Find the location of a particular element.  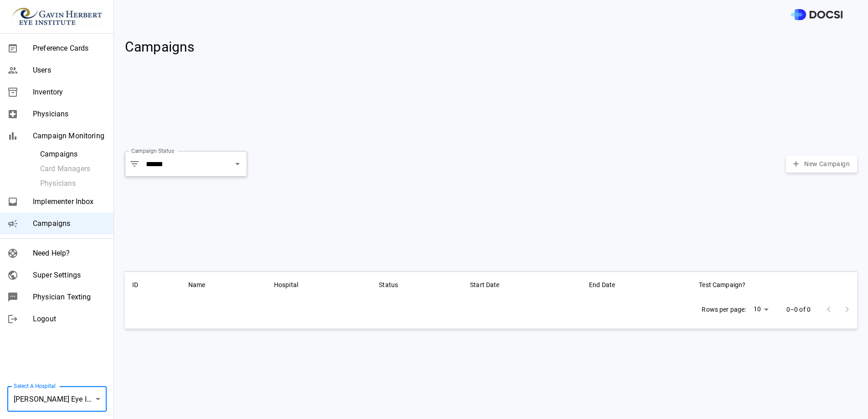

div: 10 is located at coordinates (761, 309).